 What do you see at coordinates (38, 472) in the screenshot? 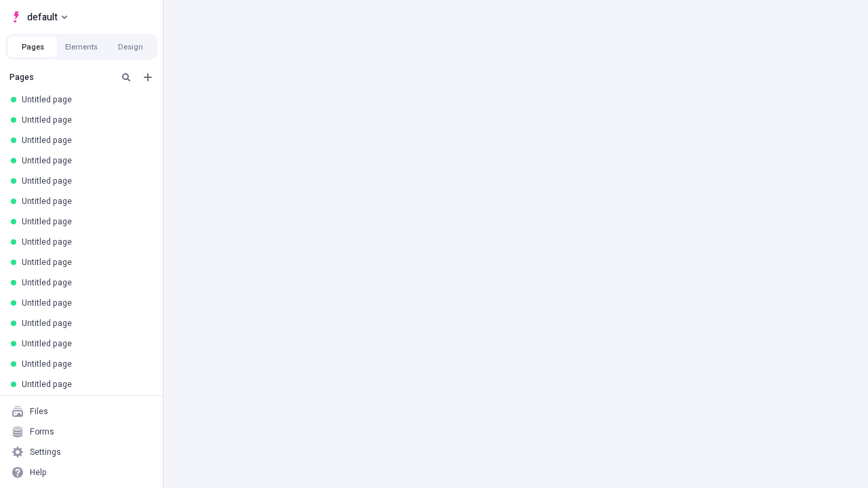
I see `div: Help` at bounding box center [38, 472].